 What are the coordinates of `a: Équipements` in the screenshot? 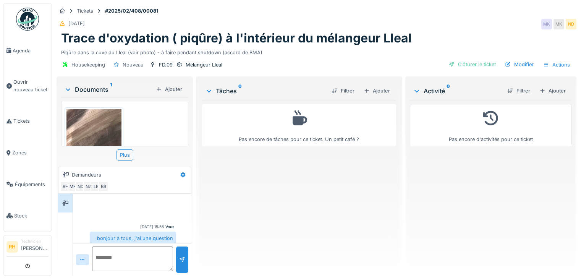 It's located at (28, 184).